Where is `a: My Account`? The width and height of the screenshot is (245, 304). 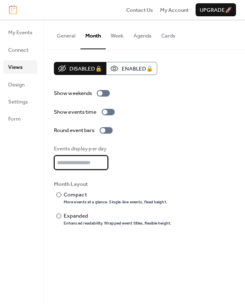 a: My Account is located at coordinates (174, 10).